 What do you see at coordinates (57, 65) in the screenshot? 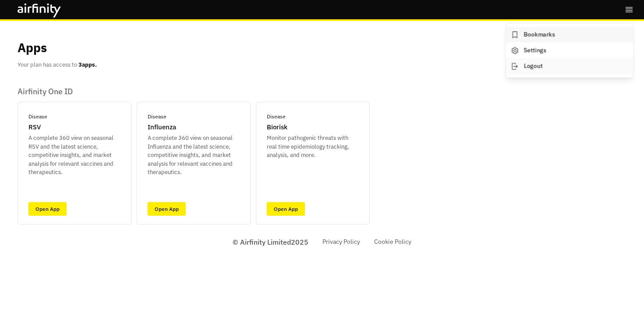
I see `p: Your plan has access to` at bounding box center [57, 65].